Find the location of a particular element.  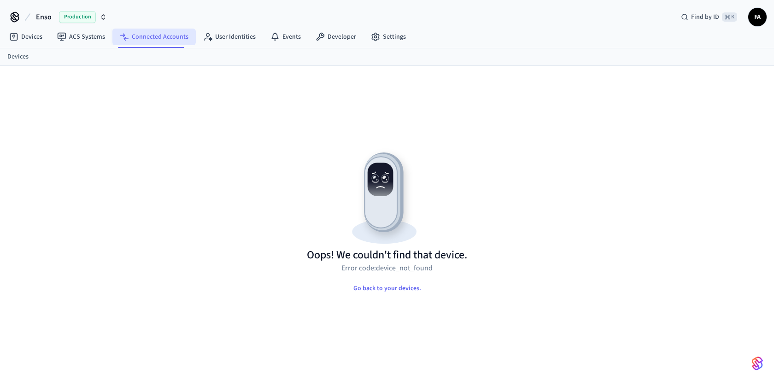

a: Events is located at coordinates (286, 37).